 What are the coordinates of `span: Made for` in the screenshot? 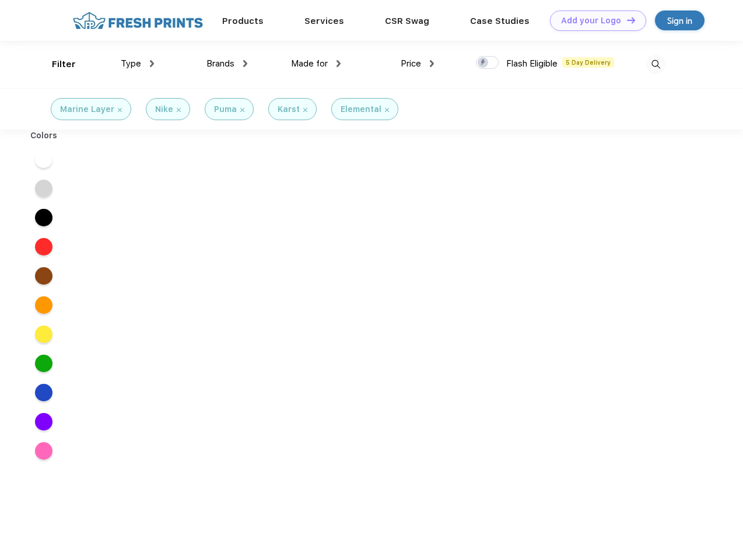 It's located at (309, 64).